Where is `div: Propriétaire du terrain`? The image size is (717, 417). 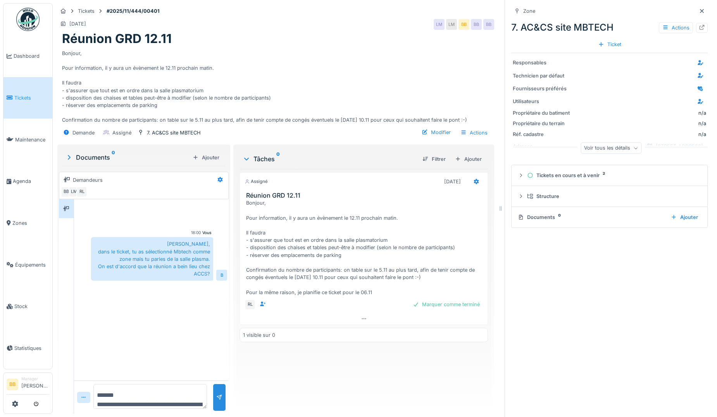
div: Propriétaire du terrain is located at coordinates (541, 123).